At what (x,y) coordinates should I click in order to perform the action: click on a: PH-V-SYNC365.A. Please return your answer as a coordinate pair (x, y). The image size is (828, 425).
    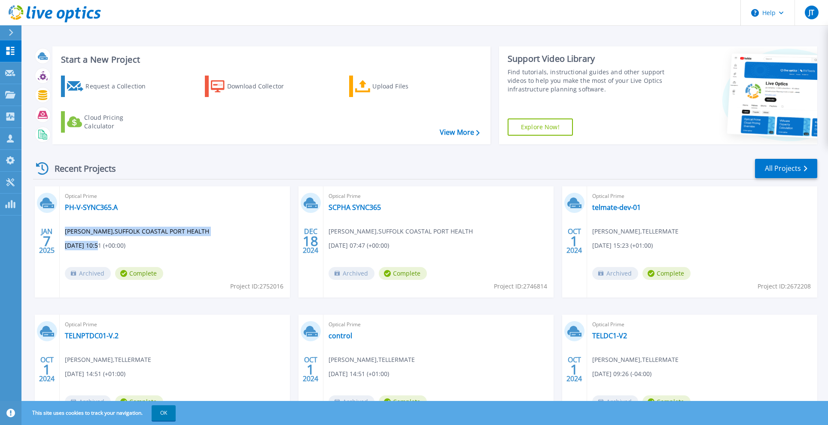
    Looking at the image, I should click on (91, 208).